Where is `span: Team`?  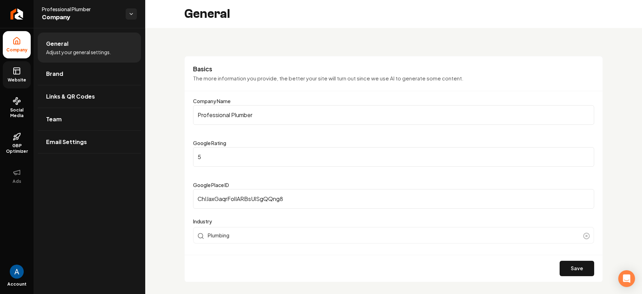
span: Team is located at coordinates (54, 119).